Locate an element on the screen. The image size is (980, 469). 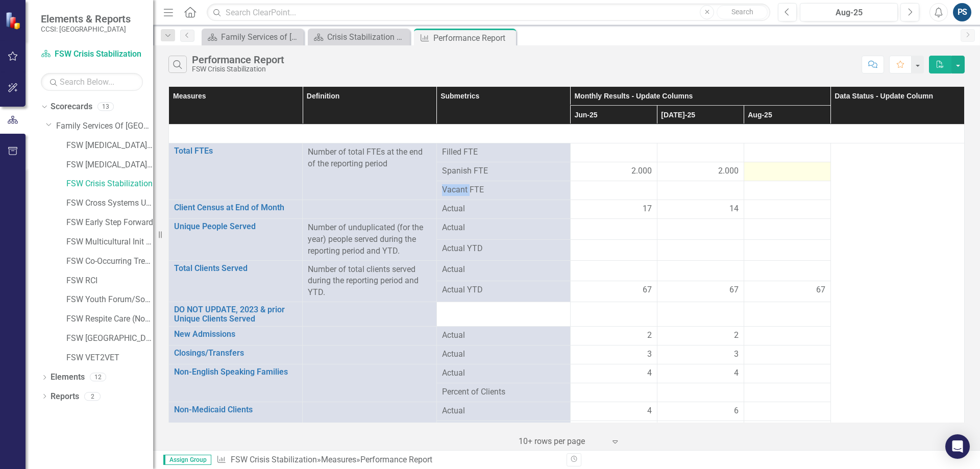
a: FSW Early Step Forward is located at coordinates (110, 223).